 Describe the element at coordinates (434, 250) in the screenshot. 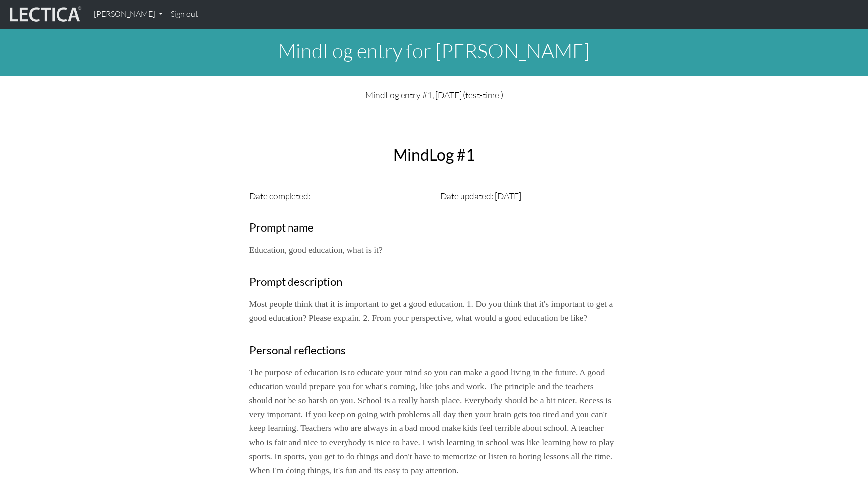

I see `p: Education, good education, what is it?` at that location.